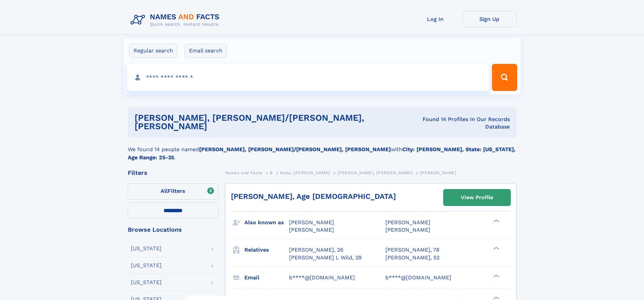  I want to click on label: Email search, so click(206, 51).